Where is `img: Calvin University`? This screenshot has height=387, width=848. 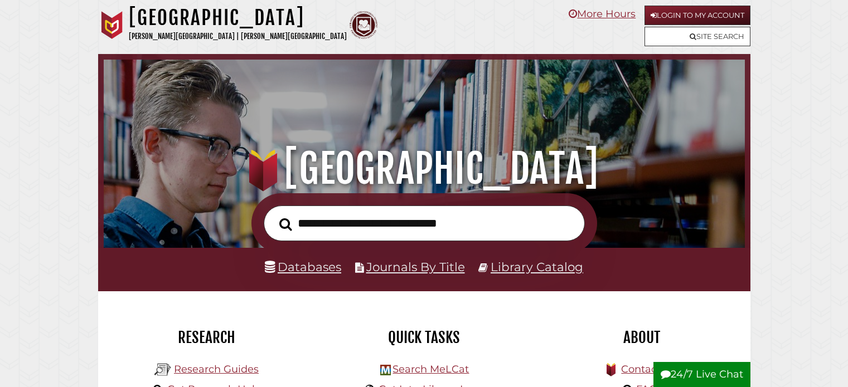
img: Calvin University is located at coordinates (112, 25).